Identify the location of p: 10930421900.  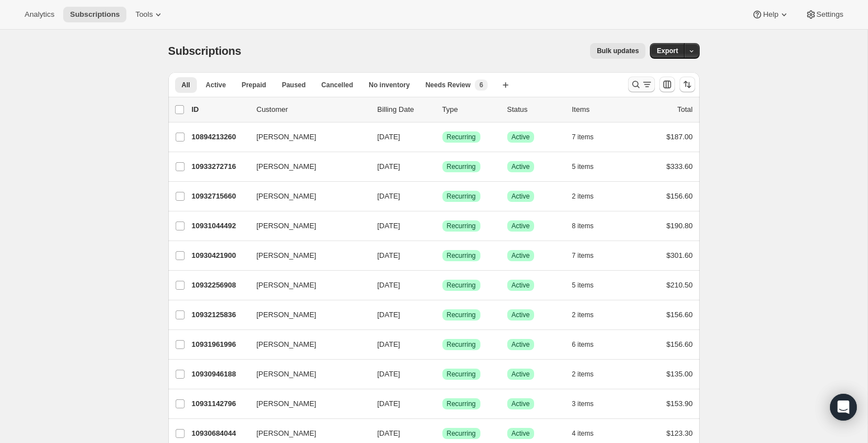
(220, 256).